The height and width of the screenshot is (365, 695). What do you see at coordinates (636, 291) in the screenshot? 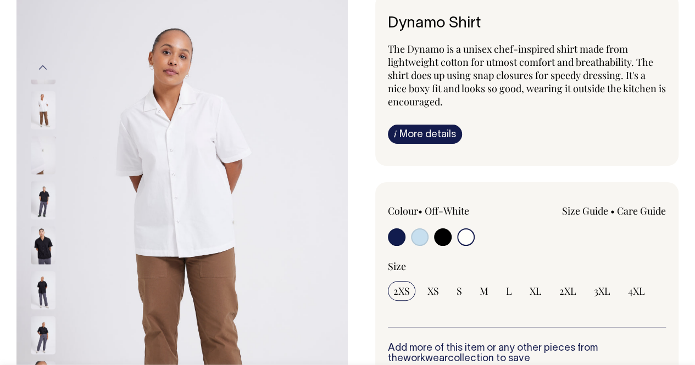
I see `span: 4XL` at bounding box center [636, 291].